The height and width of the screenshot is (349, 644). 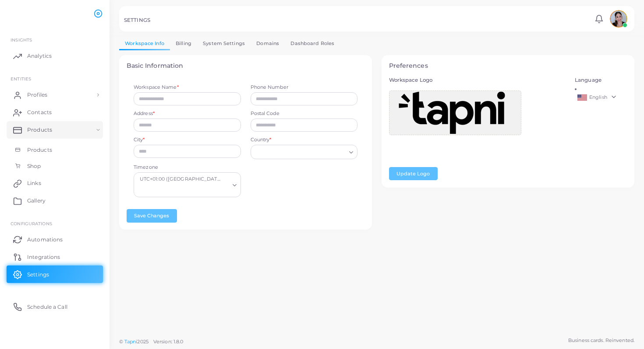 I want to click on a: English, so click(x=601, y=98).